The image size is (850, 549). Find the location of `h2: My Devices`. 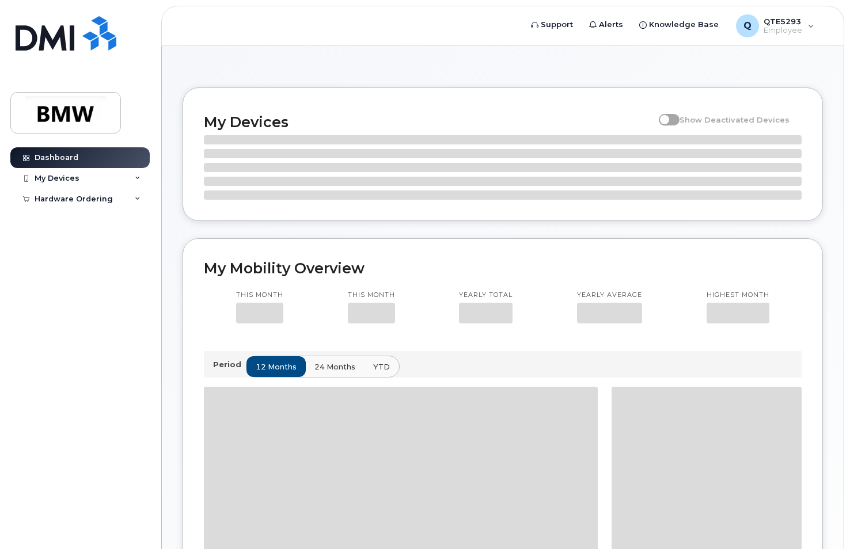

h2: My Devices is located at coordinates (428, 122).